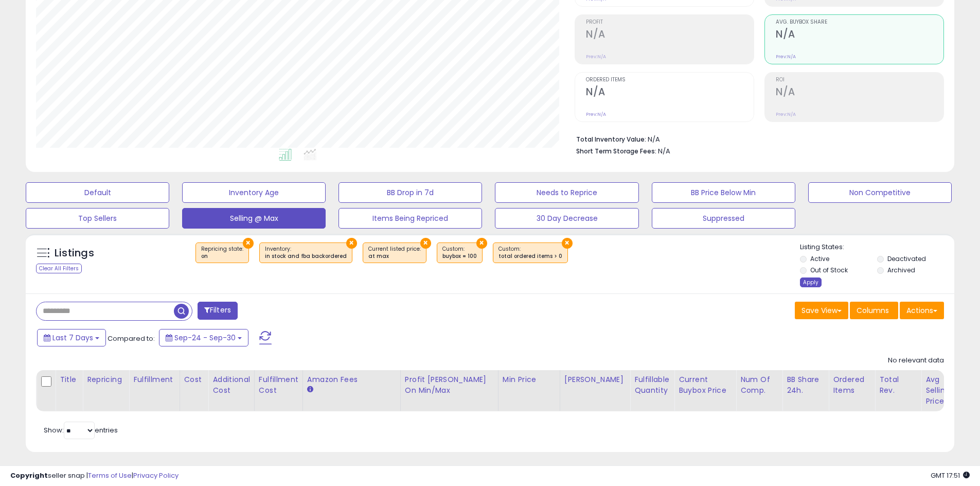 The height and width of the screenshot is (486, 980). Describe the element at coordinates (194, 380) in the screenshot. I see `div: Cost` at that location.